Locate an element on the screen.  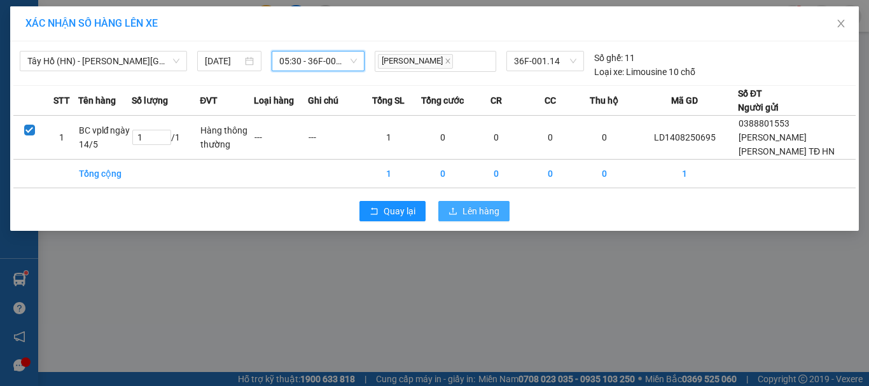
div: 11 is located at coordinates (614, 58).